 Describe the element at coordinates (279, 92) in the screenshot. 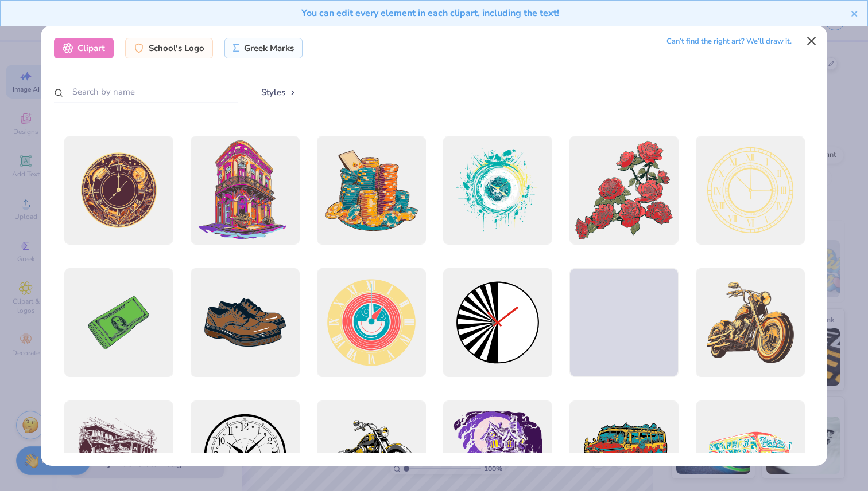

I see `button: Styles` at that location.